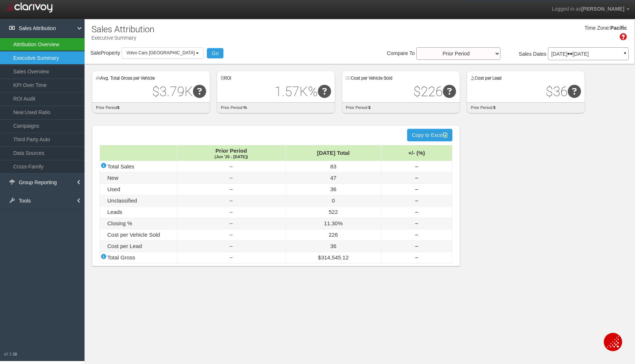 Image resolution: width=635 pixels, height=364 pixels. I want to click on td: Cost per Vehicle Sold, so click(138, 235).